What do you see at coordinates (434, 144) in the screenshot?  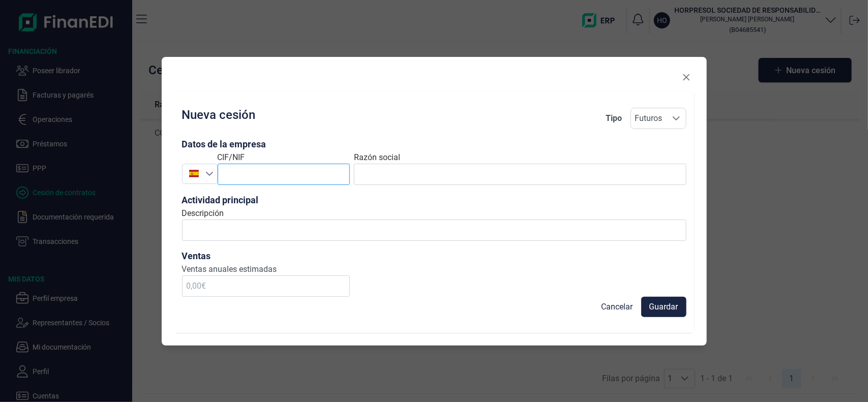 I see `h3: Datos de la empresa` at bounding box center [434, 144].